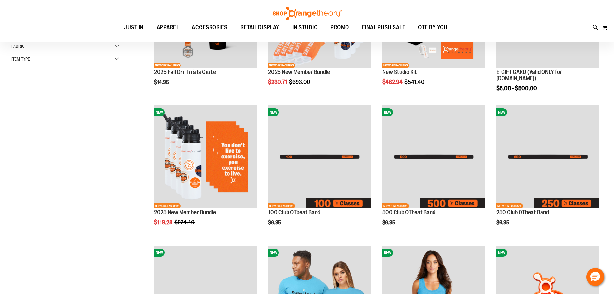 This screenshot has width=614, height=294. What do you see at coordinates (415, 82) in the screenshot?
I see `span: $541.40` at bounding box center [415, 82].